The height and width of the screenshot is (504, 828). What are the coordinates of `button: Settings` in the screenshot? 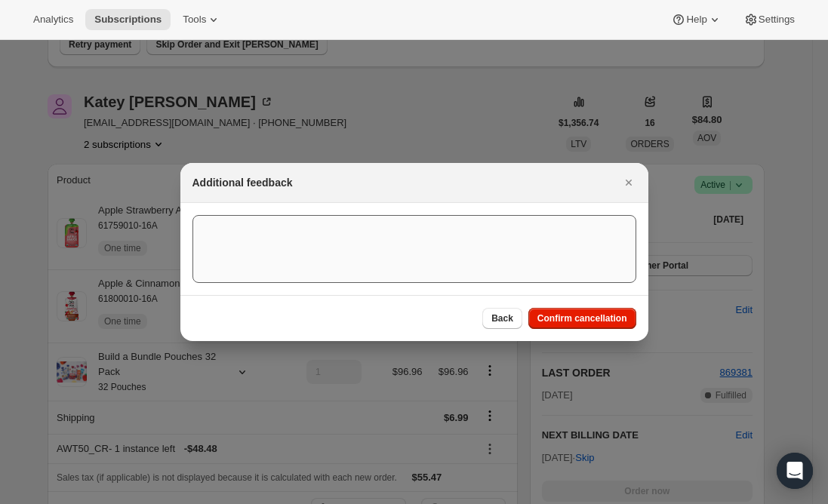 It's located at (770, 20).